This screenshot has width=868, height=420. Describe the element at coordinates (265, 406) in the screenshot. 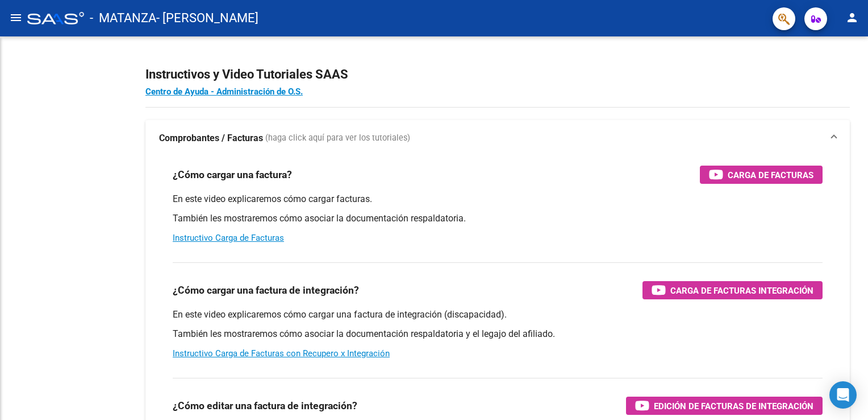

I see `h3: ¿Cómo editar una factura de integración?` at that location.